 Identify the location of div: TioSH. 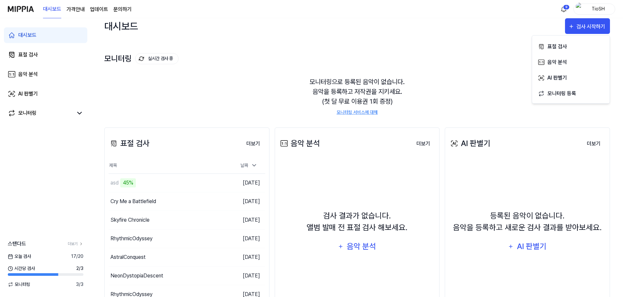
(598, 9).